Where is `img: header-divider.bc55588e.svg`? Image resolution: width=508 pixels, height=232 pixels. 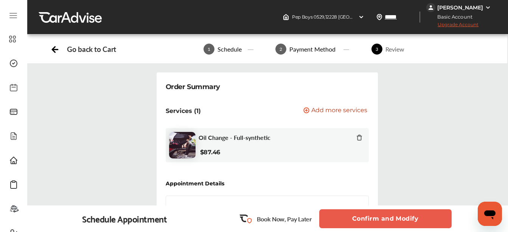
img: header-divider.bc55588e.svg is located at coordinates (420, 17).